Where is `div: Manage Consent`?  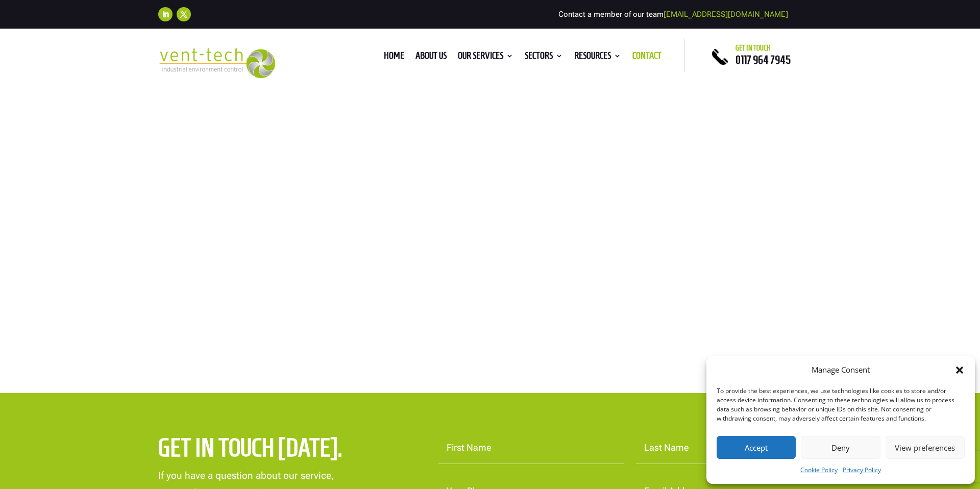 div: Manage Consent is located at coordinates (841, 370).